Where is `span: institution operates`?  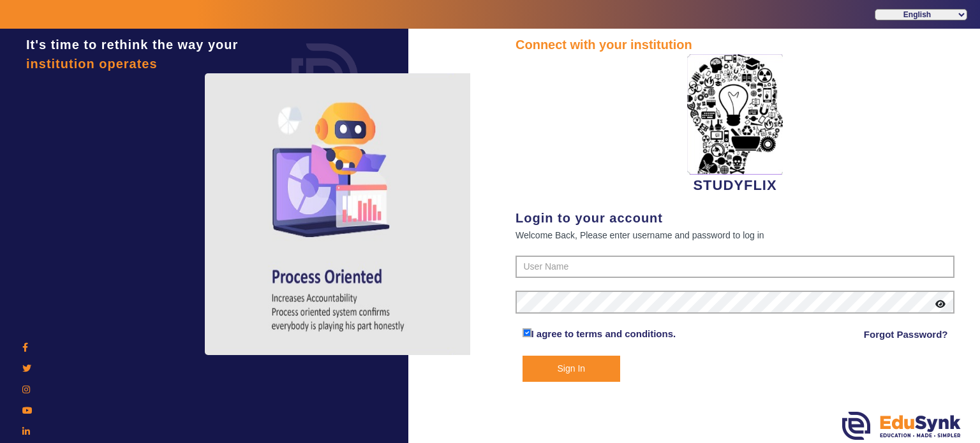
span: institution operates is located at coordinates (92, 63).